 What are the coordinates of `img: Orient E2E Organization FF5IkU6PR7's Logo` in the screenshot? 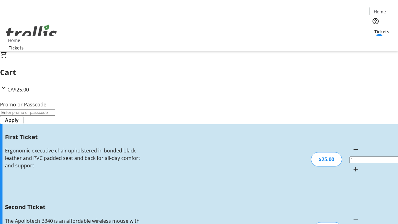 It's located at (31, 33).